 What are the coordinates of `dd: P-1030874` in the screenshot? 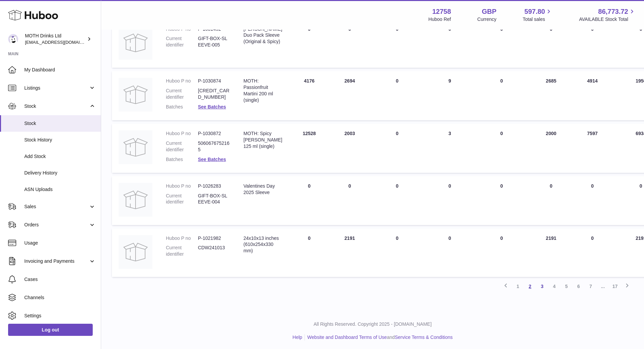 It's located at (214, 81).